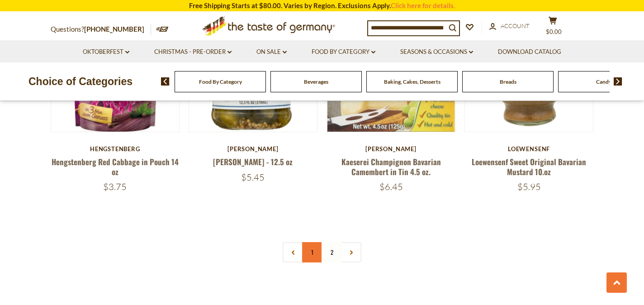  I want to click on a: Beverages, so click(316, 81).